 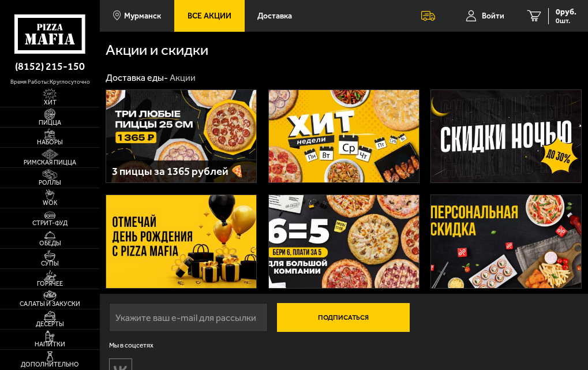 I want to click on span: Все Акции, so click(x=210, y=16).